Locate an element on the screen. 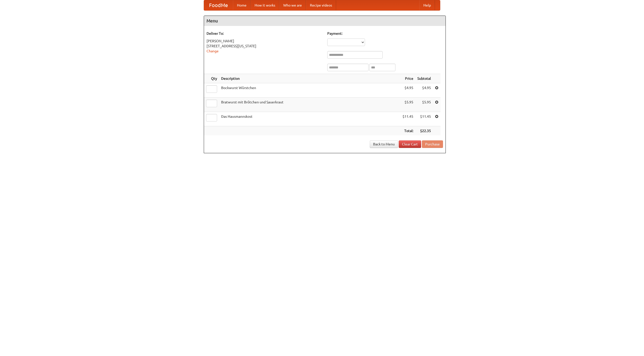  a: Home is located at coordinates (242, 5).